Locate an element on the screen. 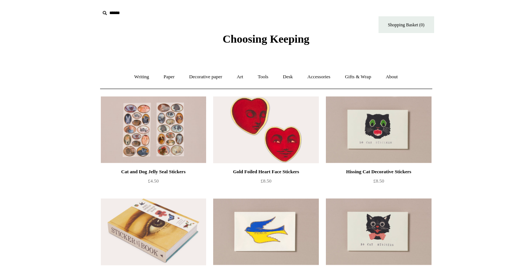  a: Cat and Dog Jelly Seal Stickers £4.50 is located at coordinates (154, 183).